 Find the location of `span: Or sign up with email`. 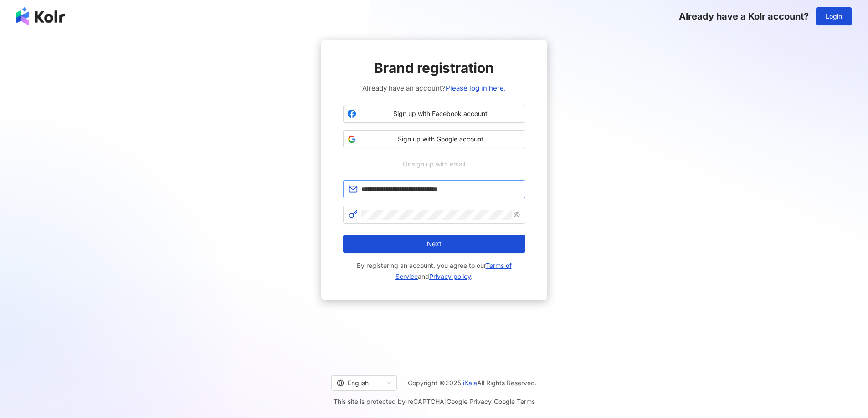

span: Or sign up with email is located at coordinates (434, 165).